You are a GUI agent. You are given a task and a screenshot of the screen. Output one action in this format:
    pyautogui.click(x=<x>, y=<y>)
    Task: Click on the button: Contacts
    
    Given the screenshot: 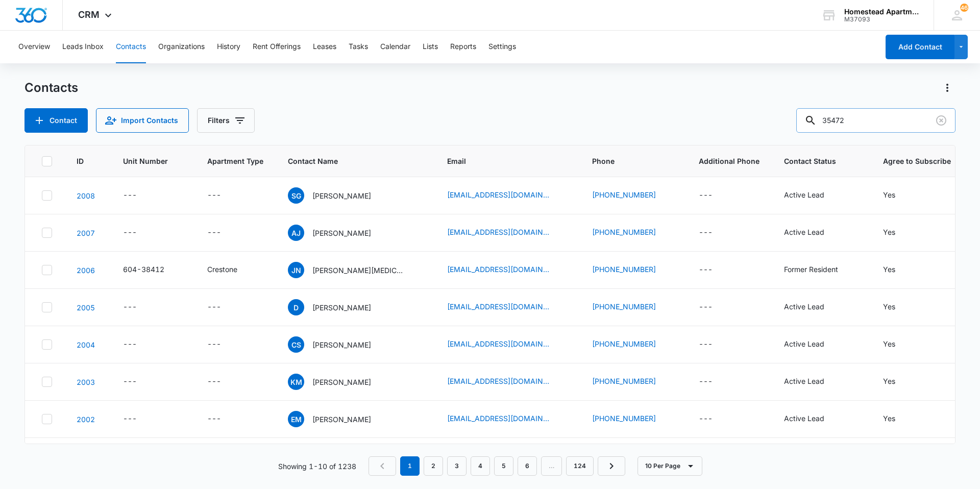 What is the action you would take?
    pyautogui.click(x=130, y=47)
    